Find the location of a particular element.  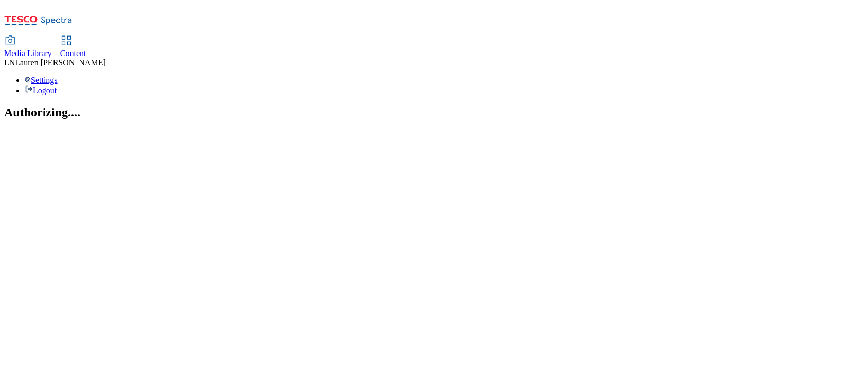

a: Content is located at coordinates (73, 47).